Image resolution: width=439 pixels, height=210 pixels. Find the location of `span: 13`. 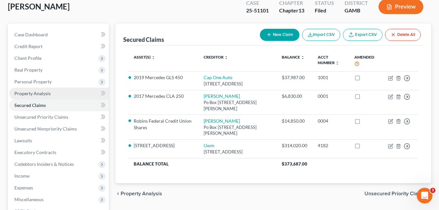

span: 13 is located at coordinates (301, 10).